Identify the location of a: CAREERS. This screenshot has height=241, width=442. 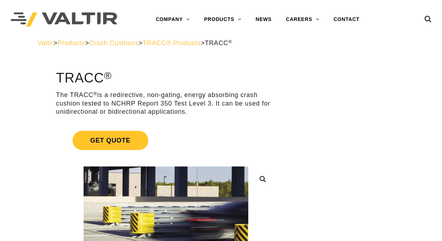
(303, 20).